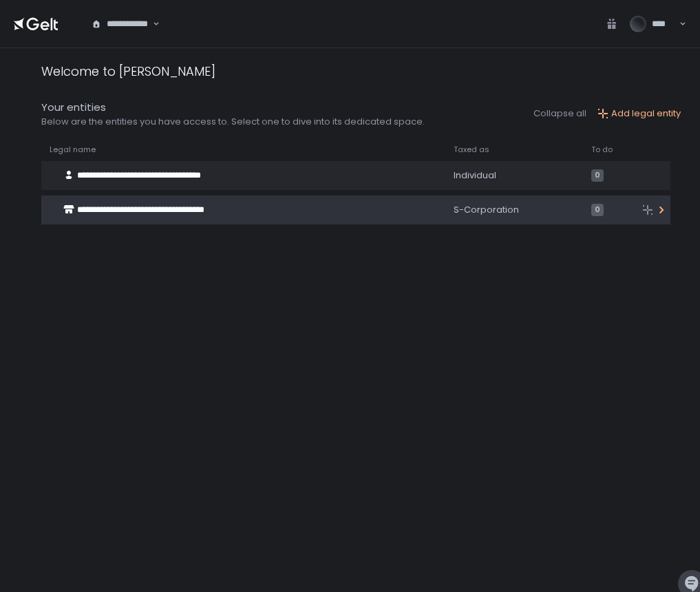 The height and width of the screenshot is (592, 700). Describe the element at coordinates (514, 210) in the screenshot. I see `div: S-Corporation` at that location.